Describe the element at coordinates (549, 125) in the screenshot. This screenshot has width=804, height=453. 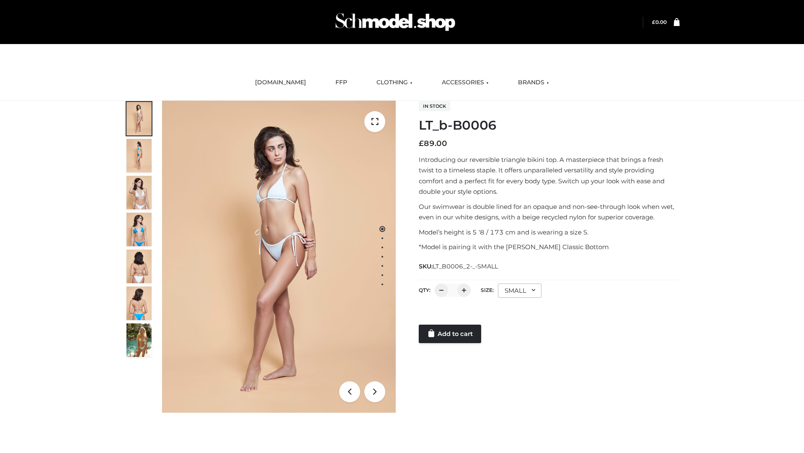
I see `h1: LT_b-B0006` at that location.